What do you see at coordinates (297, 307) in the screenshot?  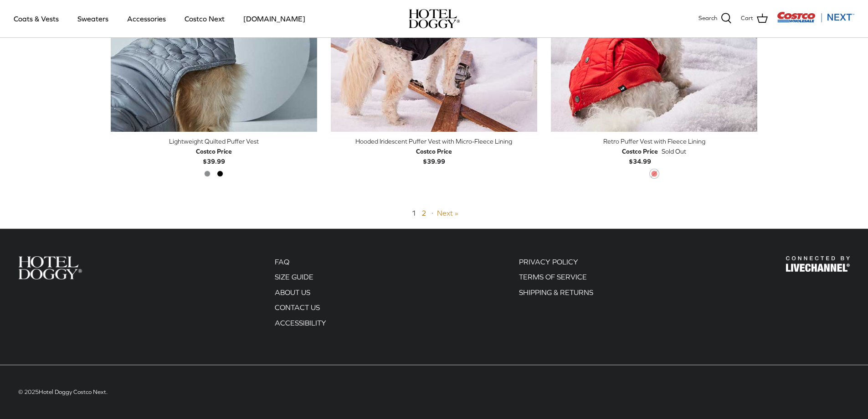 I see `a: CONTACT US` at bounding box center [297, 307].